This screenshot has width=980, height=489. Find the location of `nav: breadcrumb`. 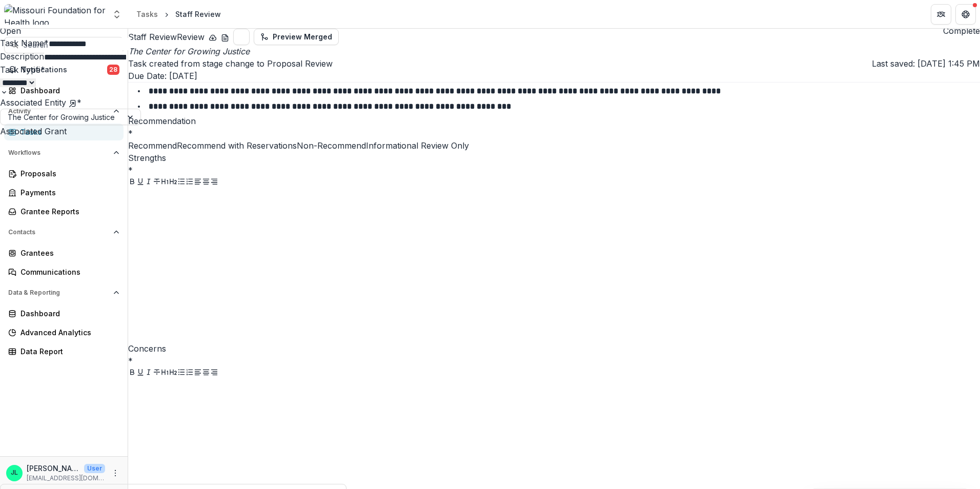

nav: breadcrumb is located at coordinates (178, 14).